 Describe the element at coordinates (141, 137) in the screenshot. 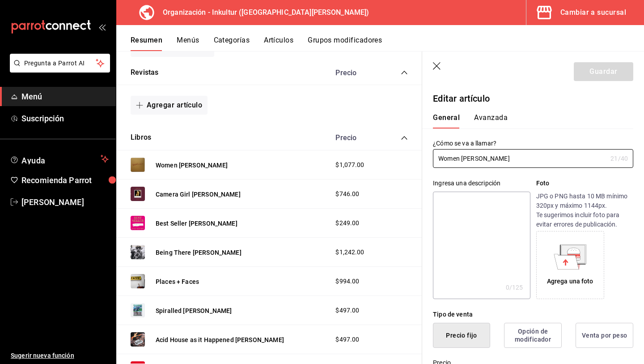

I see `button: Libros` at that location.